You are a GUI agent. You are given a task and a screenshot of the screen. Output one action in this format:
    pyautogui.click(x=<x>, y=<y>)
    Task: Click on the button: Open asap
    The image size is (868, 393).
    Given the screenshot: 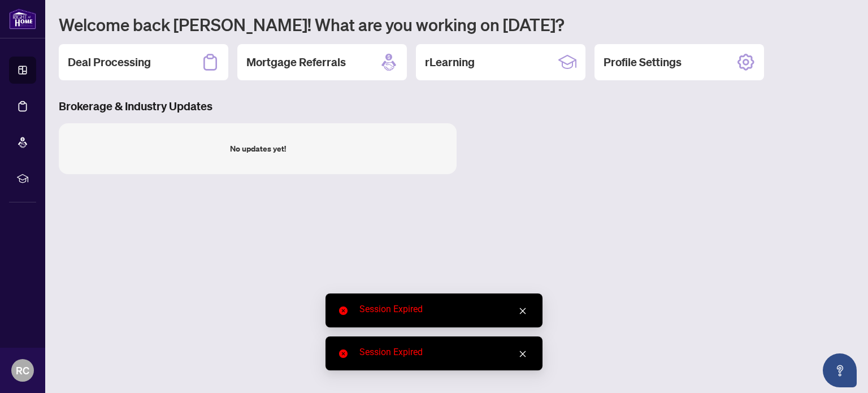 What is the action you would take?
    pyautogui.click(x=840, y=370)
    